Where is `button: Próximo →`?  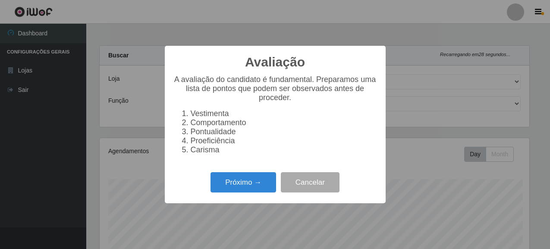 button: Próximo → is located at coordinates (243, 182).